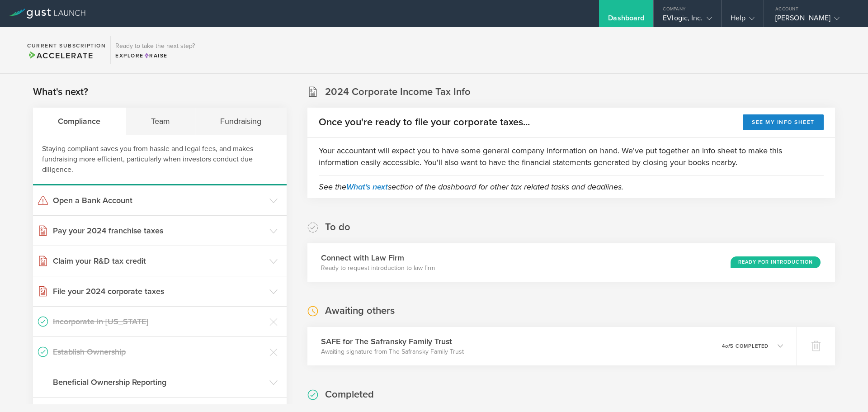  Describe the element at coordinates (783, 122) in the screenshot. I see `button: See my info sheet` at that location.